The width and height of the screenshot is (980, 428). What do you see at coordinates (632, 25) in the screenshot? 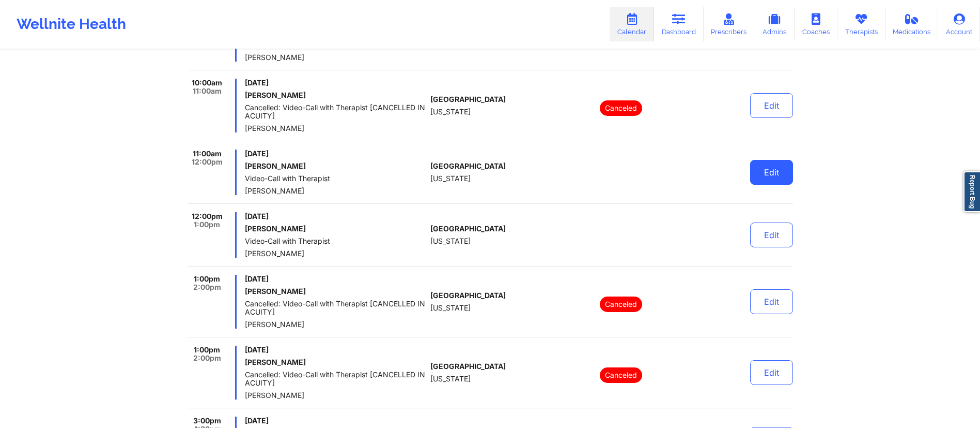
I see `a: Calendar` at bounding box center [632, 25].